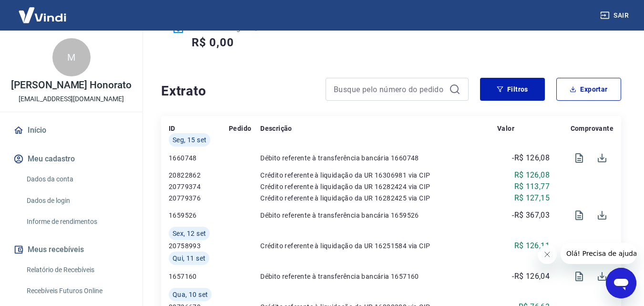 The image size is (644, 306). I want to click on p: Crédito referente à liquidação da UR 16306981 via CIP, so click(379, 175).